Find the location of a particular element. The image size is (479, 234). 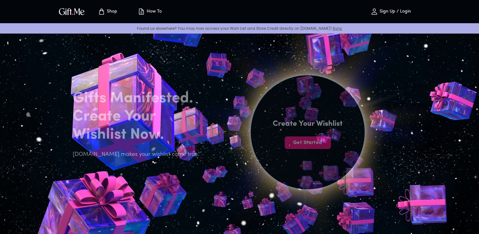

h2: Gifts Manifested. is located at coordinates (138, 98).